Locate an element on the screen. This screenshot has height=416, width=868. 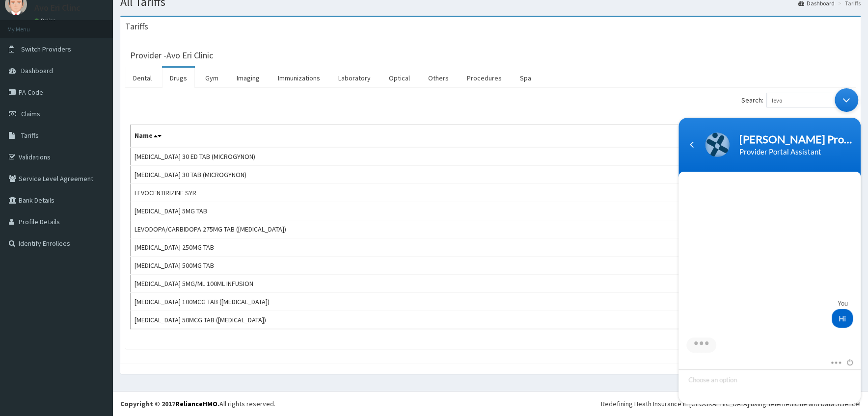
a: Drugs is located at coordinates (178, 78).